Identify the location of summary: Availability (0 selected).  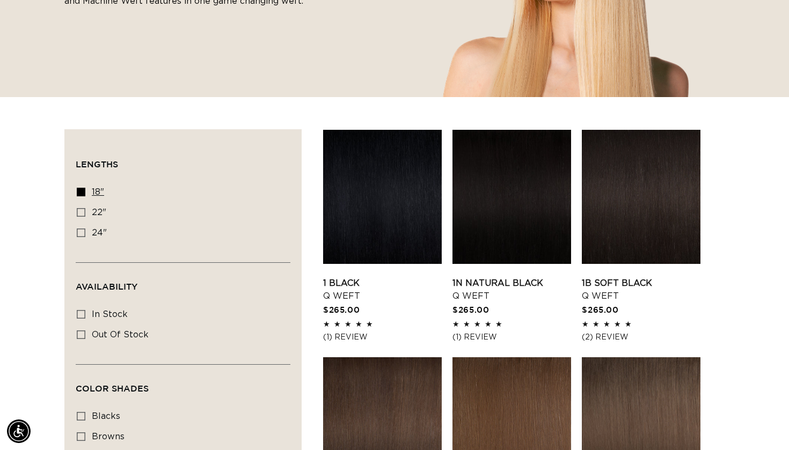
(183, 282).